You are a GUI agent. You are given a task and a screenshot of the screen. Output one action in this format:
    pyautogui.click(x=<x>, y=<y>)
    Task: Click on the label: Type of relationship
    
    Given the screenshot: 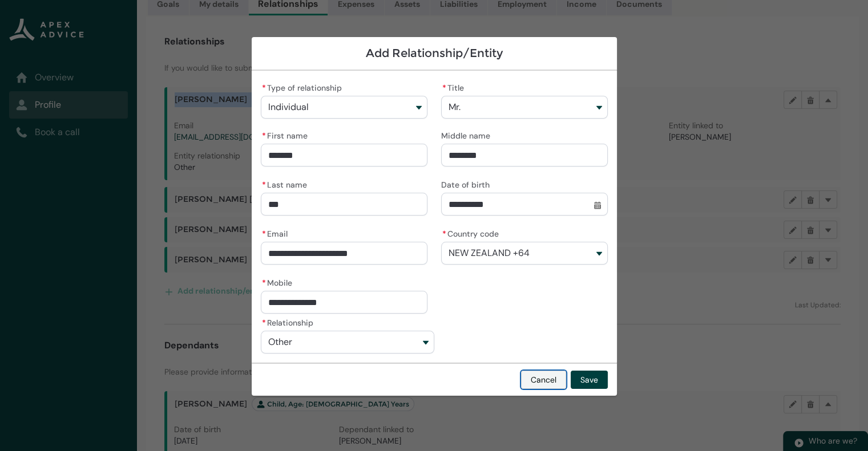 What is the action you would take?
    pyautogui.click(x=304, y=86)
    